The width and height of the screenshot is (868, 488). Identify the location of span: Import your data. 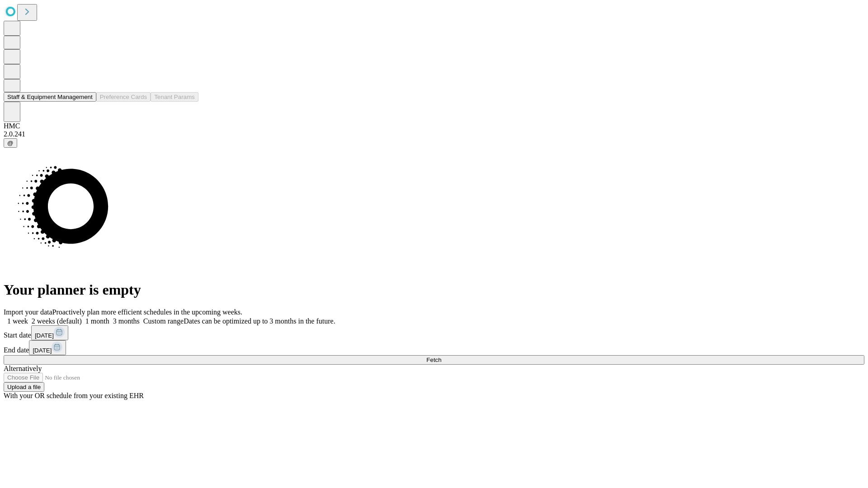
(28, 311).